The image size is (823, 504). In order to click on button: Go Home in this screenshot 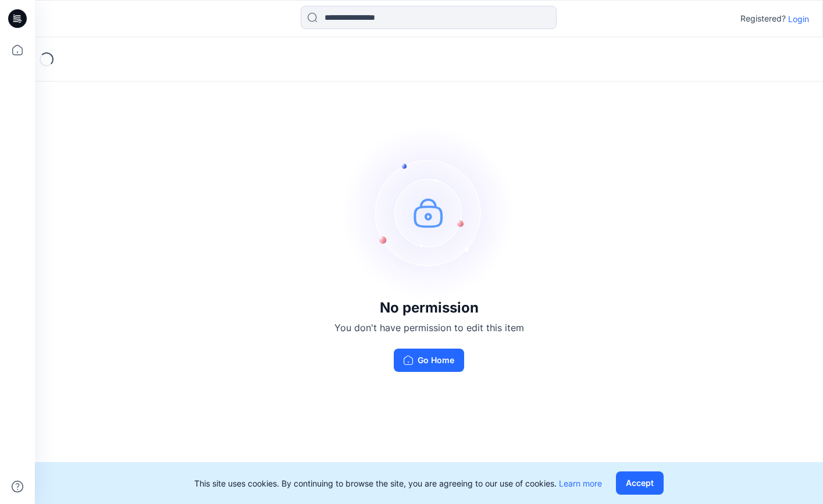, I will do `click(429, 360)`.